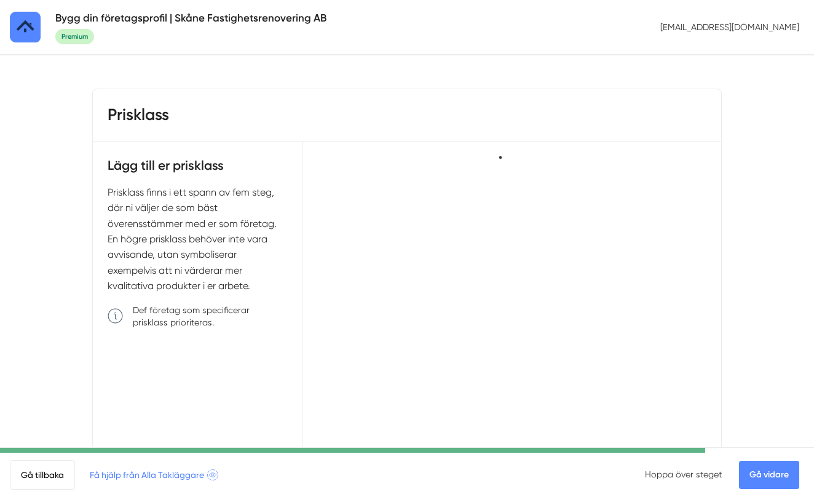  What do you see at coordinates (191, 18) in the screenshot?
I see `h5: Bygg din företagsprofil | Skåne Fastighetsrenovering AB` at bounding box center [191, 18].